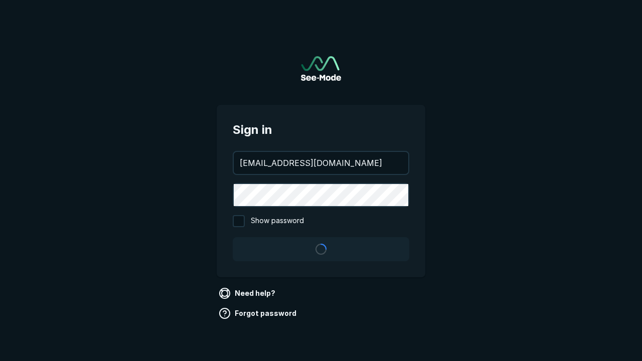  What do you see at coordinates (321, 130) in the screenshot?
I see `span: Sign in` at bounding box center [321, 130].